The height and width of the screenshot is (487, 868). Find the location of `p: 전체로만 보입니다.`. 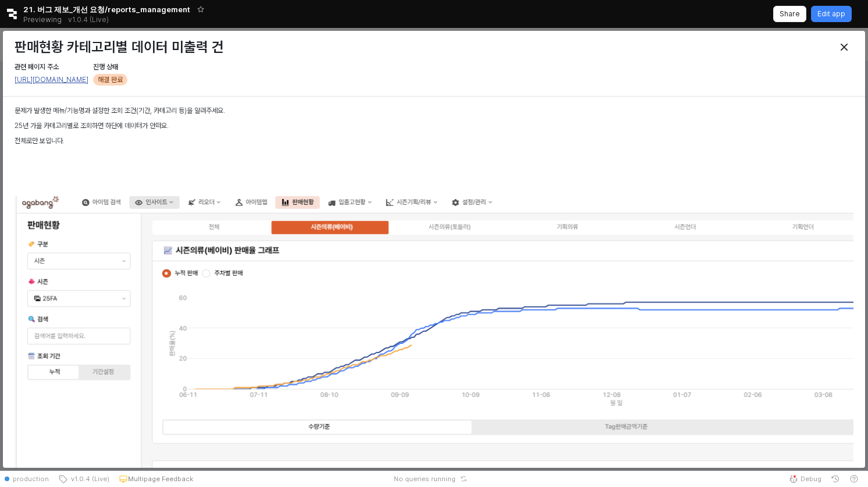

p: 전체로만 보입니다. is located at coordinates (434, 141).